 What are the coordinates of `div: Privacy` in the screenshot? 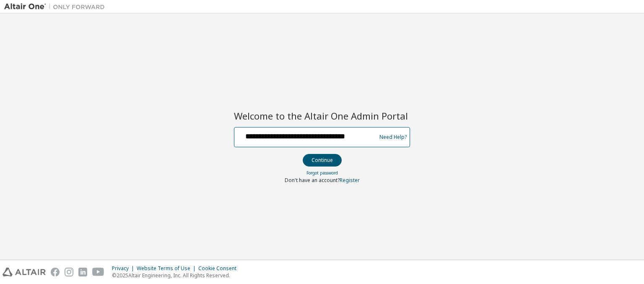 It's located at (124, 268).